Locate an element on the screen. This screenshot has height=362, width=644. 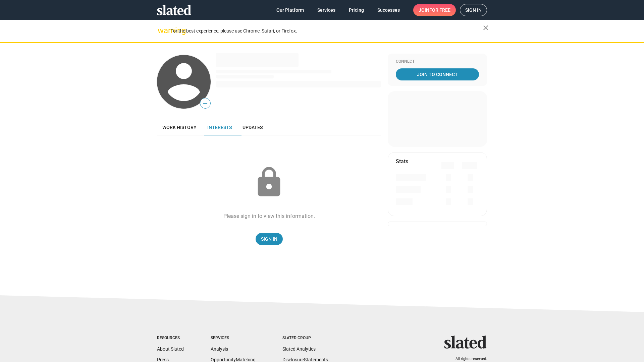
span: Pricing is located at coordinates (356, 10).